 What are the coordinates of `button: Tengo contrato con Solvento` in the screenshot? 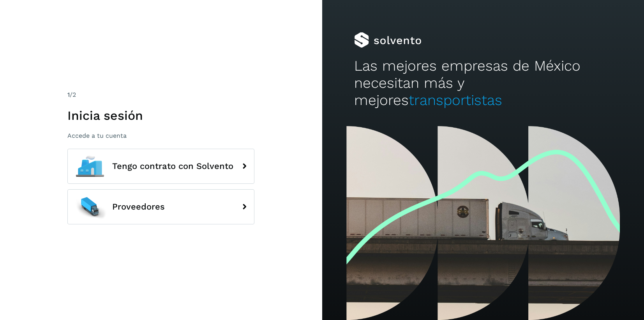 It's located at (161, 166).